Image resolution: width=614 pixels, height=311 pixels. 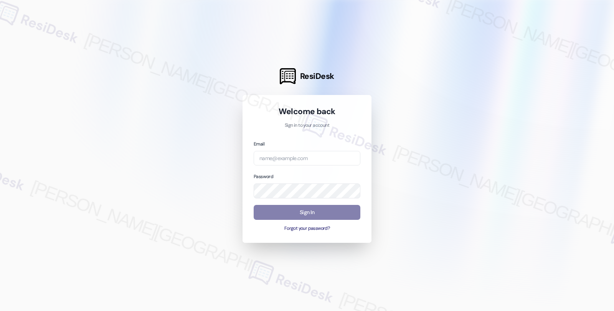 What do you see at coordinates (307, 158) in the screenshot?
I see `input: name@example.com` at bounding box center [307, 158].